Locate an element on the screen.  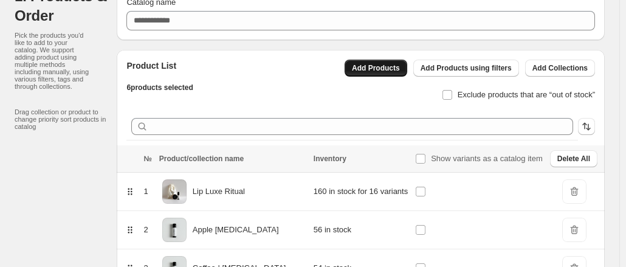
td: 56 in stock is located at coordinates (360, 230).